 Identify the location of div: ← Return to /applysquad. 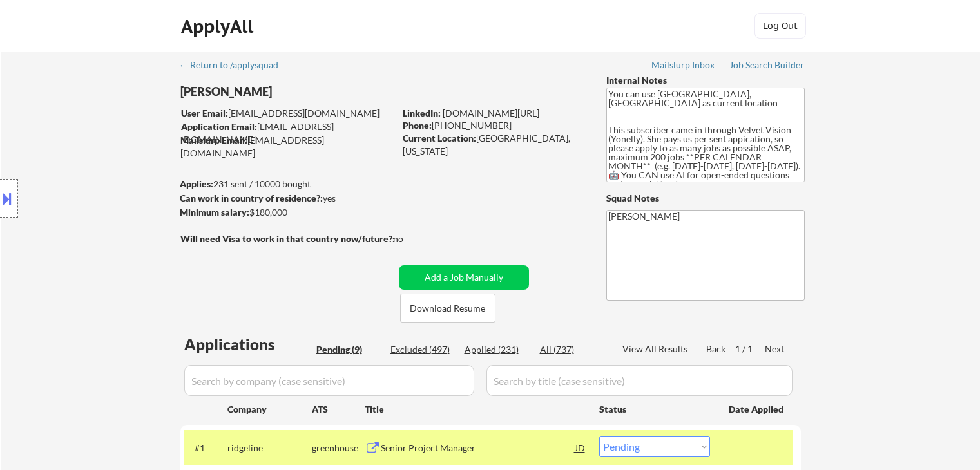
(234, 65).